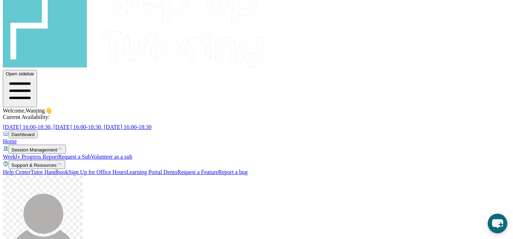 The image size is (513, 239). I want to click on button: chat-button, so click(498, 223).